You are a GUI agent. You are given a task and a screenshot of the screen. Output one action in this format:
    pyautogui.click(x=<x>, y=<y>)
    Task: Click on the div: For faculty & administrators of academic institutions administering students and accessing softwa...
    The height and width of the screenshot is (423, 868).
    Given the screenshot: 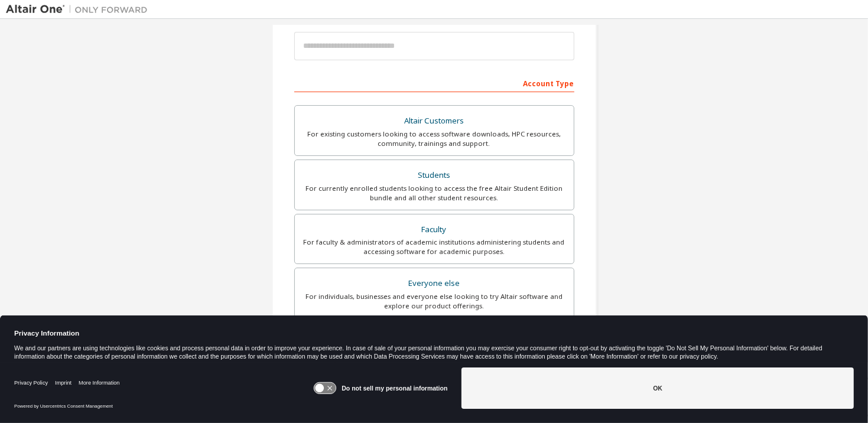 What is the action you would take?
    pyautogui.click(x=434, y=247)
    